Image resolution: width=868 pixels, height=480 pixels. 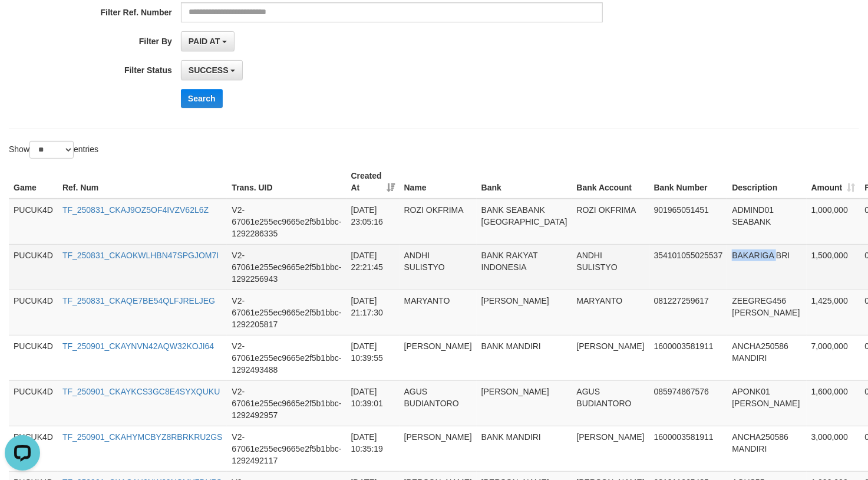 What do you see at coordinates (287, 448) in the screenshot?
I see `td: V2-67061e255ec9665e2f5b1bbc-1292492117` at bounding box center [287, 448].